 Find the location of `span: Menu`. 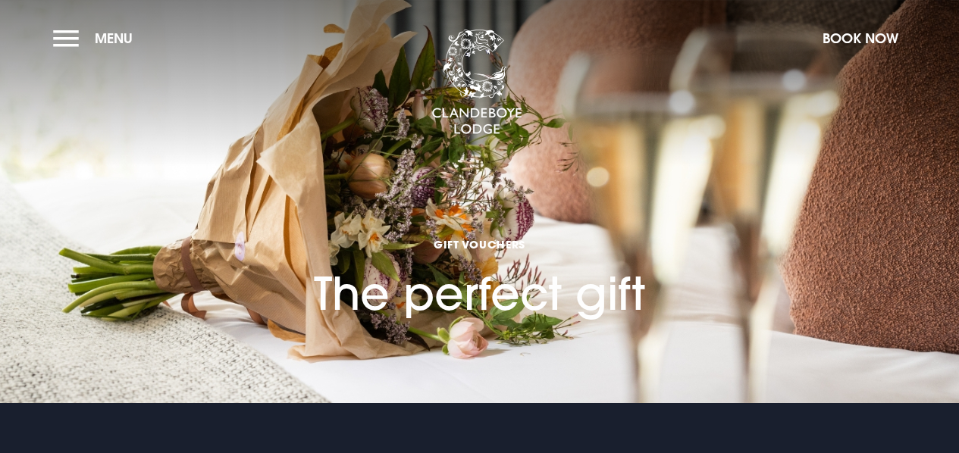

span: Menu is located at coordinates (114, 38).